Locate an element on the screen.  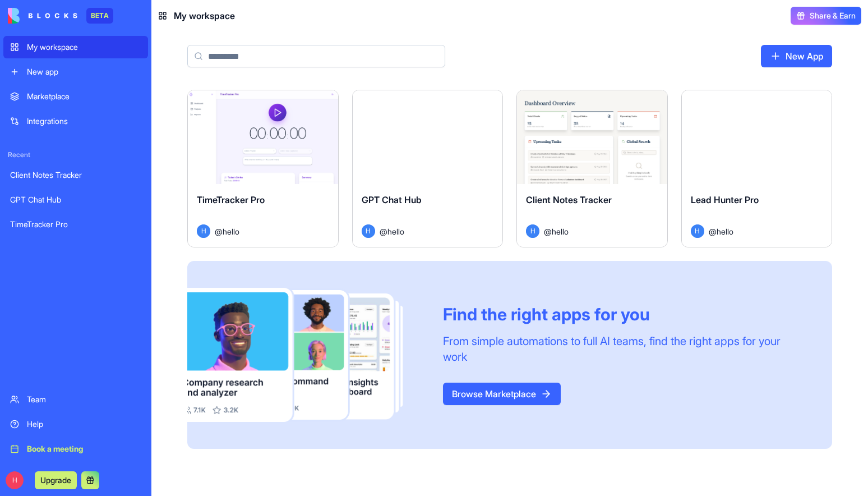
div: Find the right apps for you is located at coordinates (624, 314).